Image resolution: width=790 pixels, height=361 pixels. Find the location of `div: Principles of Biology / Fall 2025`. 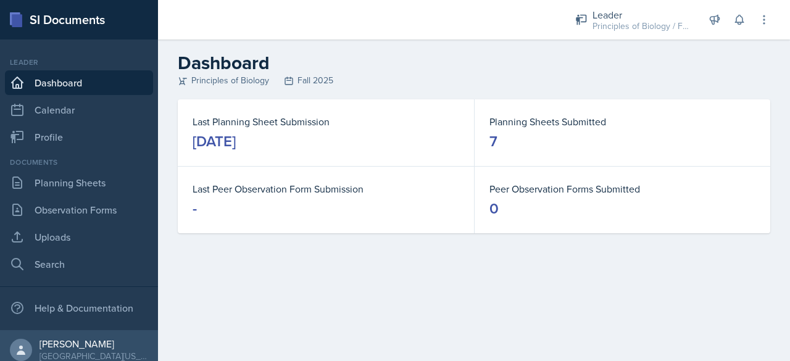

div: Principles of Biology / Fall 2025 is located at coordinates (642, 26).